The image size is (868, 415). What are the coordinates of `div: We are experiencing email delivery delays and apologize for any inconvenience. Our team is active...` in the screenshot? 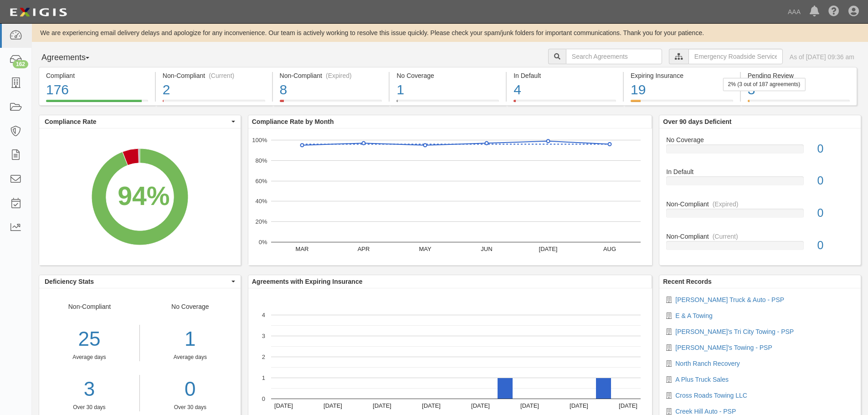 It's located at (450, 33).